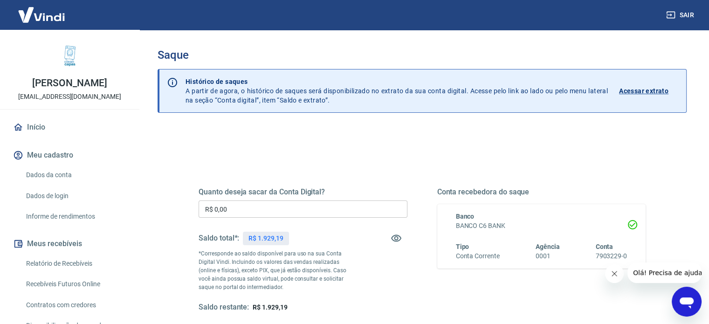  What do you see at coordinates (422, 55) in the screenshot?
I see `h3: Saque` at bounding box center [422, 55].